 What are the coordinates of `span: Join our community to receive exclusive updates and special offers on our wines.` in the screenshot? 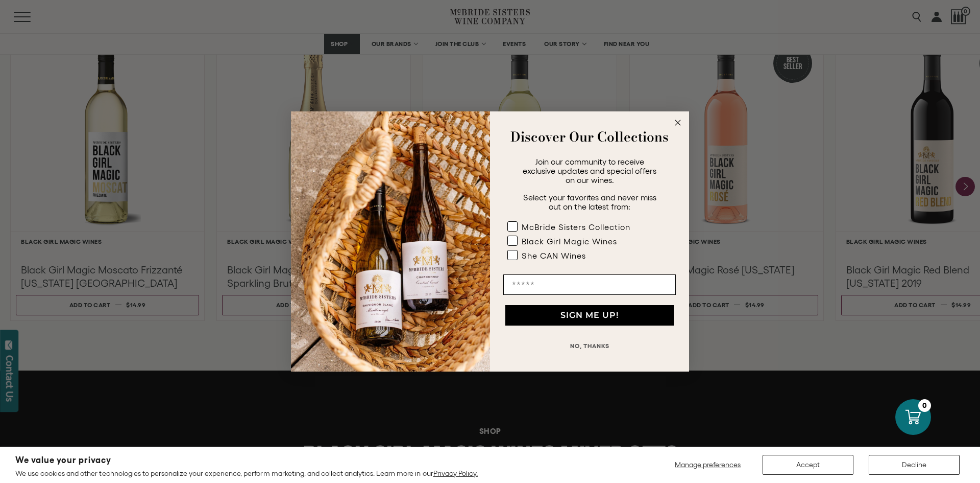 It's located at (590, 171).